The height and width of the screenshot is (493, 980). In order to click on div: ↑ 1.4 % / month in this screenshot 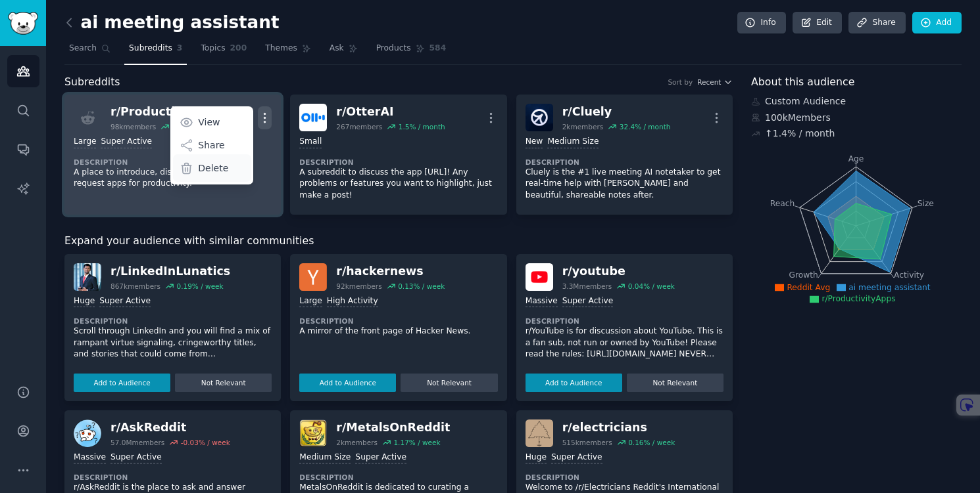, I will do `click(800, 134)`.